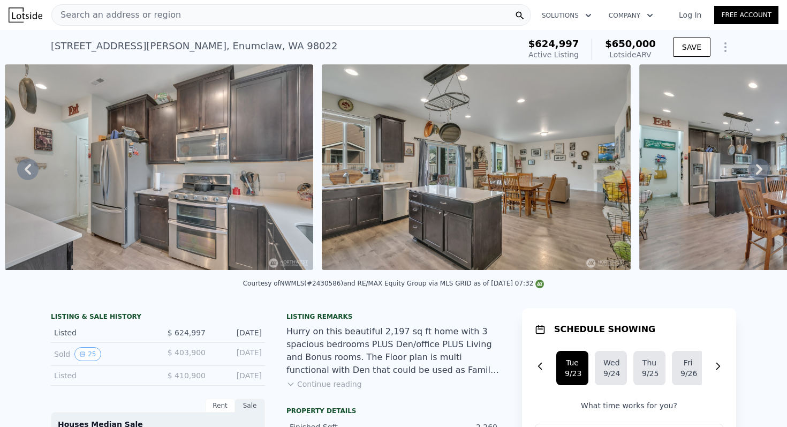 The width and height of the screenshot is (787, 427). What do you see at coordinates (611, 373) in the screenshot?
I see `div: 9/24` at bounding box center [611, 373].